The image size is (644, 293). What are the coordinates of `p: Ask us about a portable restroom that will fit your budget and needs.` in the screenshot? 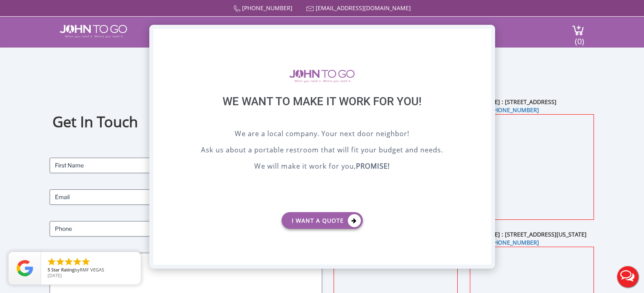 It's located at (322, 151).